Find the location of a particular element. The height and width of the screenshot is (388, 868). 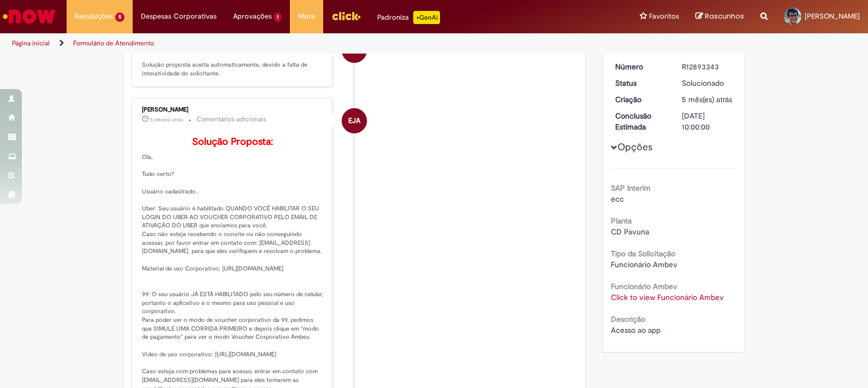

span: CD Pavuna is located at coordinates (630, 232).